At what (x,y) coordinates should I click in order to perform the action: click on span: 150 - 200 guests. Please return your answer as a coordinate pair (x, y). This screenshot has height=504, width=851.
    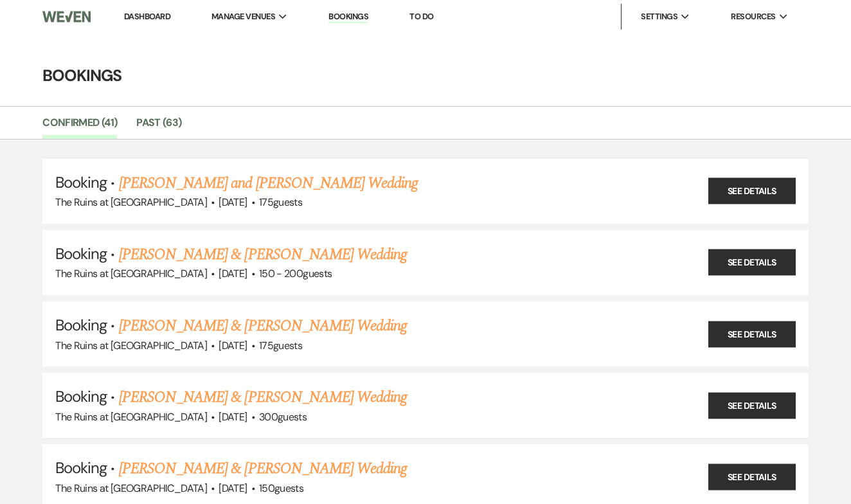
    Looking at the image, I should click on (295, 273).